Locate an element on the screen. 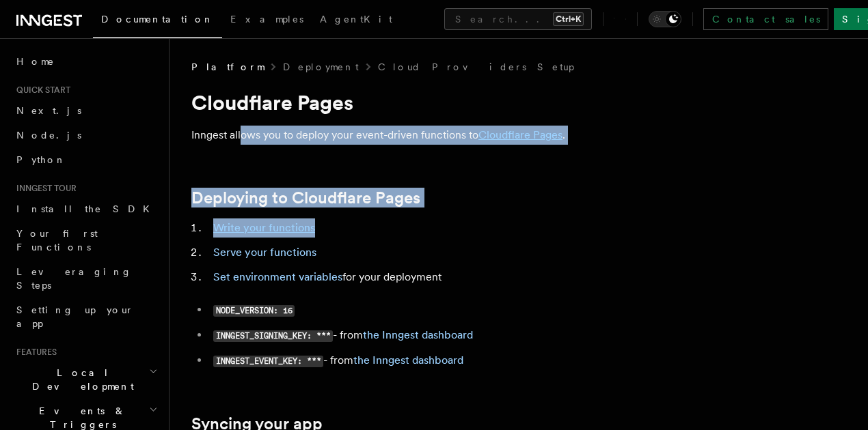 This screenshot has height=430, width=868. li: for your deployment is located at coordinates (473, 278).